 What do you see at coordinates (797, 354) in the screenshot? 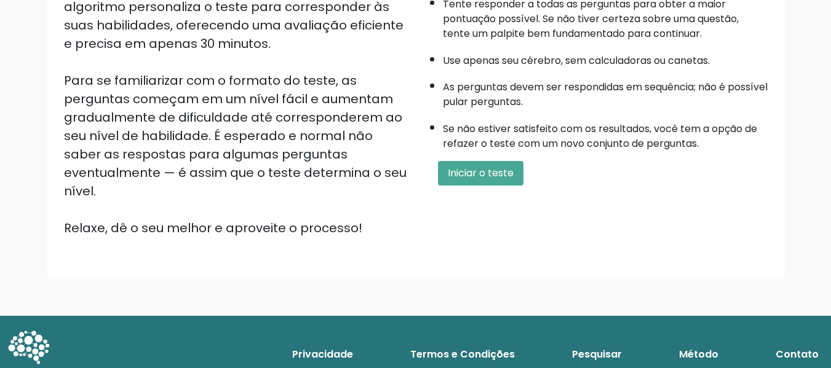
I see `font: Contato` at bounding box center [797, 354].